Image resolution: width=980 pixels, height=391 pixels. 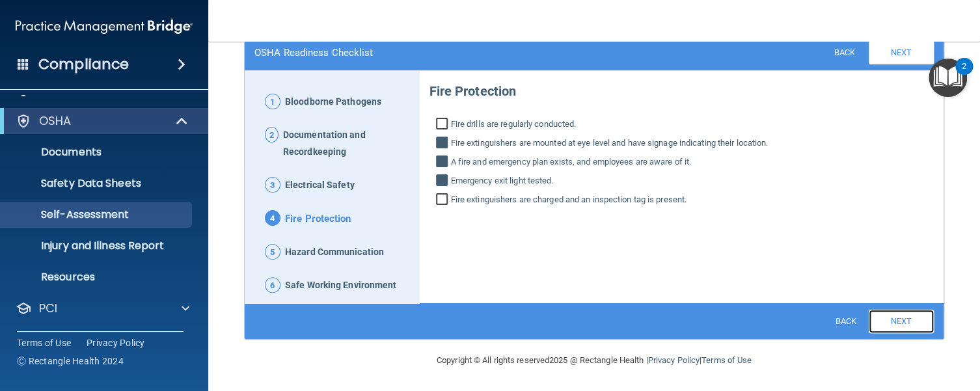 What do you see at coordinates (610, 143) in the screenshot?
I see `span: Fire extinguishers are mounted at eye level and have signage indicating their location.` at bounding box center [610, 143].